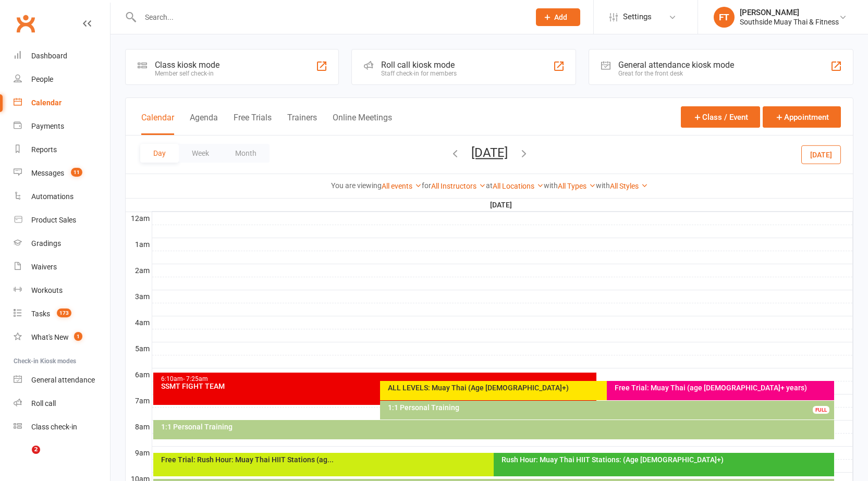  Describe the element at coordinates (62, 173) in the screenshot. I see `a: Messages 11` at that location.